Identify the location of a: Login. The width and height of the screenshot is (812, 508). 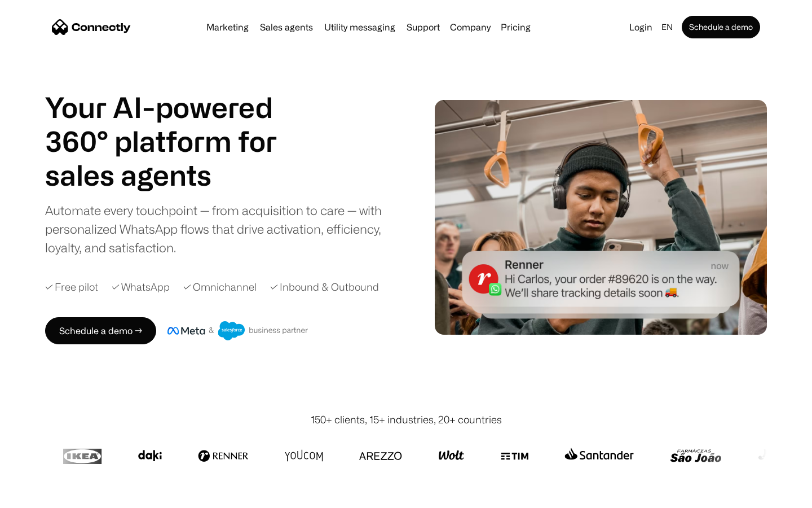
(641, 27).